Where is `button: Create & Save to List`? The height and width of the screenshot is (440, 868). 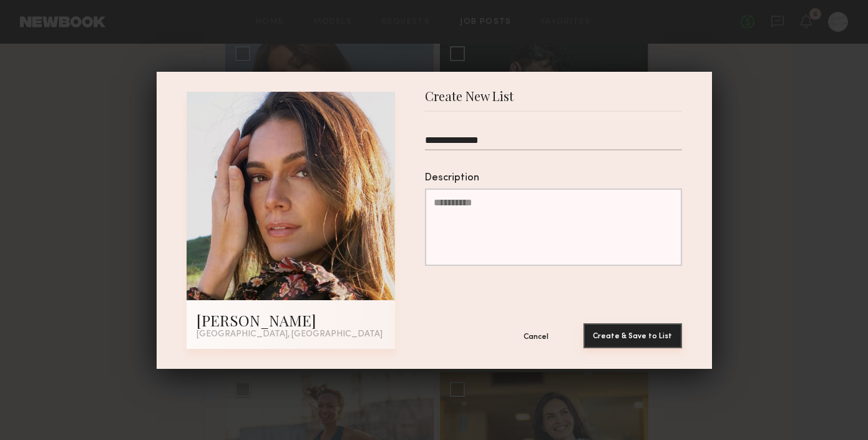
button: Create & Save to List is located at coordinates (633, 336).